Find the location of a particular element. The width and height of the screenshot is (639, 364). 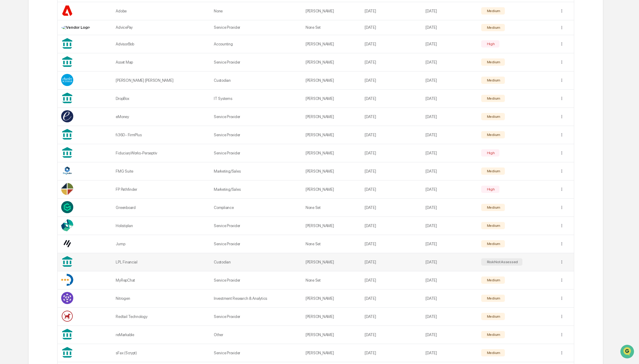

div: Asset Map is located at coordinates (161, 62).